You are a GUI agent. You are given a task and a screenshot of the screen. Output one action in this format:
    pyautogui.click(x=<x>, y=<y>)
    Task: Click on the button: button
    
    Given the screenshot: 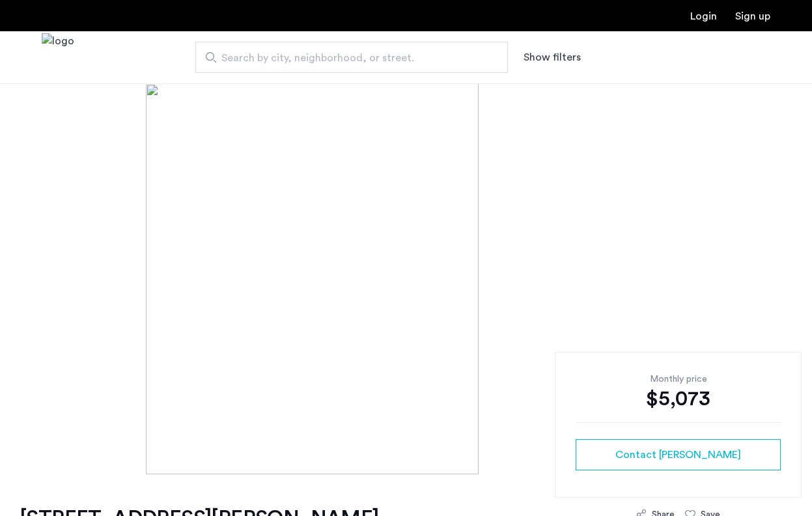 What is the action you would take?
    pyautogui.click(x=678, y=455)
    